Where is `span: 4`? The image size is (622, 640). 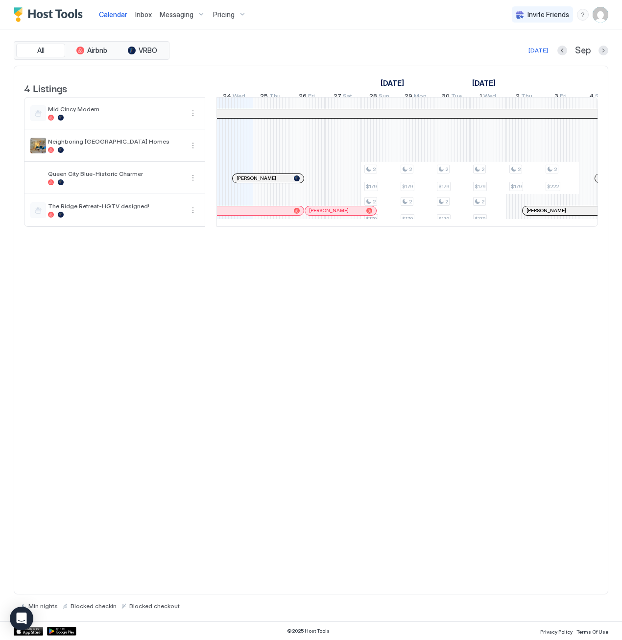
span: 4 is located at coordinates (592, 97).